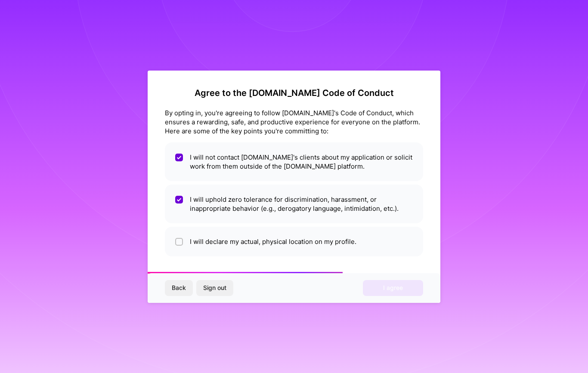 This screenshot has height=373, width=588. Describe the element at coordinates (179, 288) in the screenshot. I see `button: Back` at that location.